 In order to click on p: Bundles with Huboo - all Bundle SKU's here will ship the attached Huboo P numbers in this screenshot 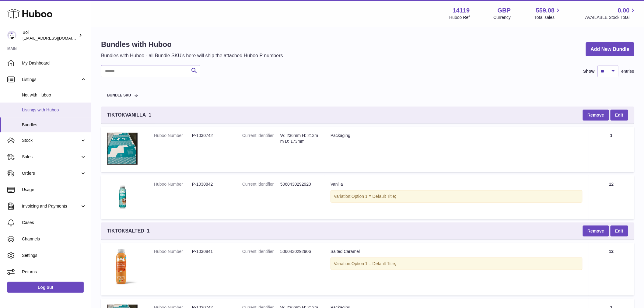, I will do `click(192, 56)`.